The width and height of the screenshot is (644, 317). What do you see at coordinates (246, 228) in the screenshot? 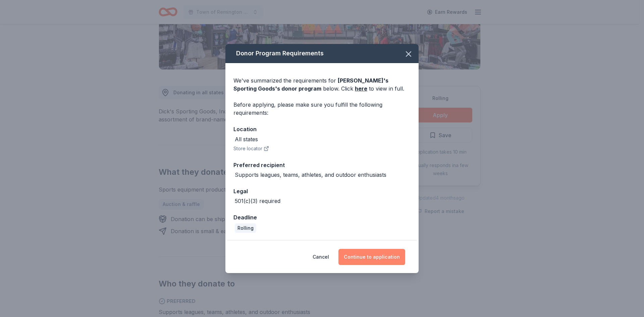
I see `div: Rolling` at bounding box center [246, 228].